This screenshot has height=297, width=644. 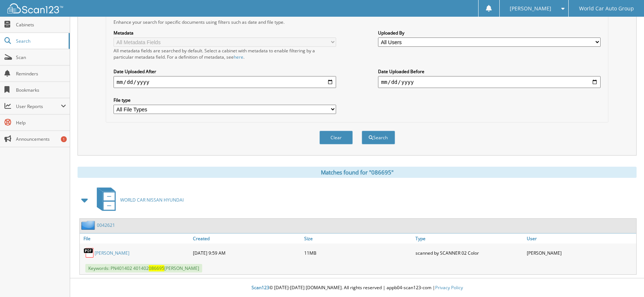 What do you see at coordinates (357, 172) in the screenshot?
I see `div: Matches found for "086695"` at bounding box center [357, 172].